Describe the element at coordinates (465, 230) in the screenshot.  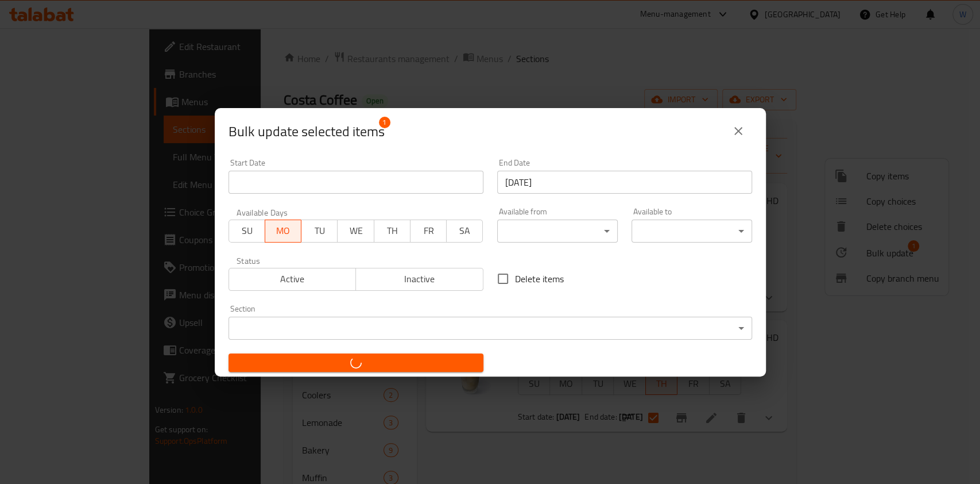
I see `span: SA` at that location.